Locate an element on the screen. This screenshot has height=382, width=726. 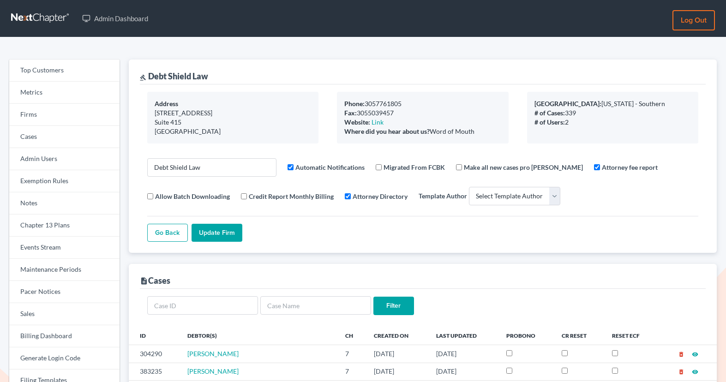
a: Pacer Notices is located at coordinates (64, 292).